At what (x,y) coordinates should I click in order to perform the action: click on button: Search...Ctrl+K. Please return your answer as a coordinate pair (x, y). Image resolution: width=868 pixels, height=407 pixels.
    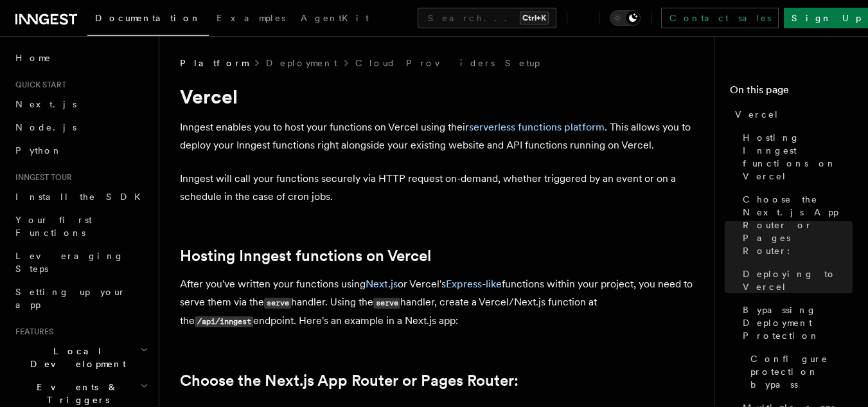
    Looking at the image, I should click on (487, 18).